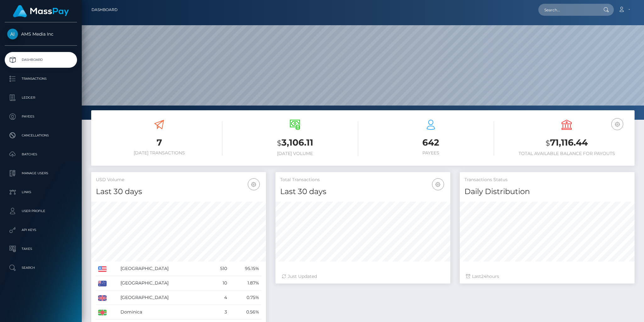  Describe the element at coordinates (41, 117) in the screenshot. I see `p: Payees` at that location.